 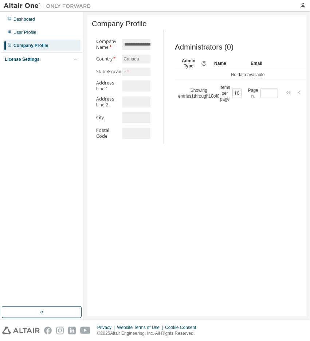 What do you see at coordinates (31, 45) in the screenshot?
I see `div: Company Profile` at bounding box center [31, 45].